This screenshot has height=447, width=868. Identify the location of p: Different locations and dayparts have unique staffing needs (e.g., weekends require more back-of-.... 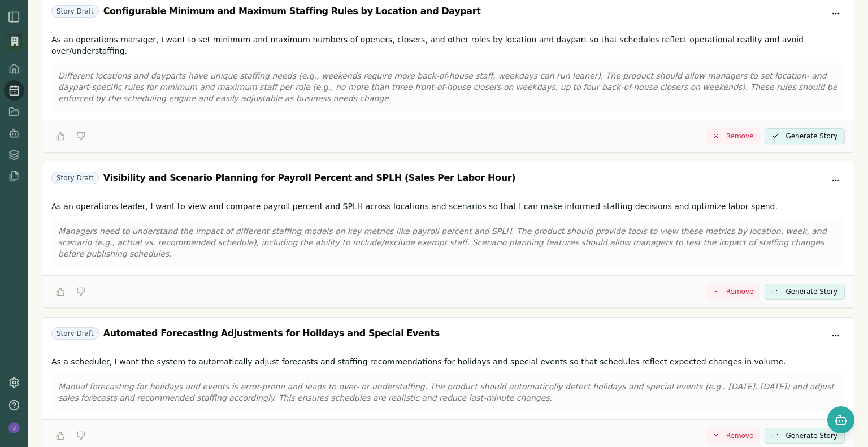
(448, 87).